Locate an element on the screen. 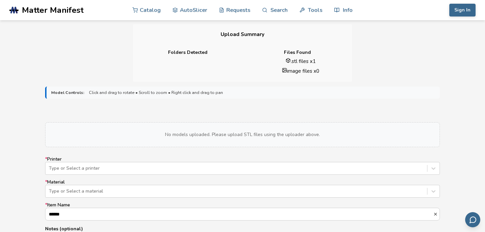 The height and width of the screenshot is (232, 485). label: Printer is located at coordinates (243, 166).